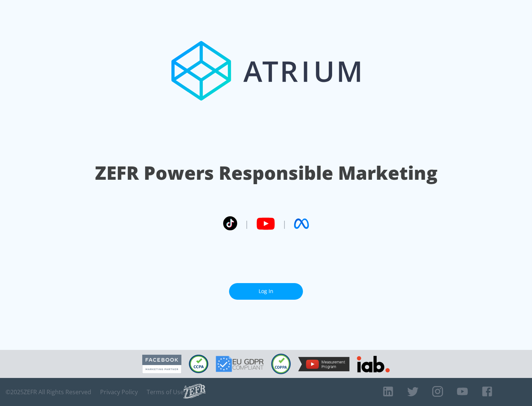 This screenshot has height=406, width=532. Describe the element at coordinates (198, 364) in the screenshot. I see `img: CCPA Compliant` at that location.